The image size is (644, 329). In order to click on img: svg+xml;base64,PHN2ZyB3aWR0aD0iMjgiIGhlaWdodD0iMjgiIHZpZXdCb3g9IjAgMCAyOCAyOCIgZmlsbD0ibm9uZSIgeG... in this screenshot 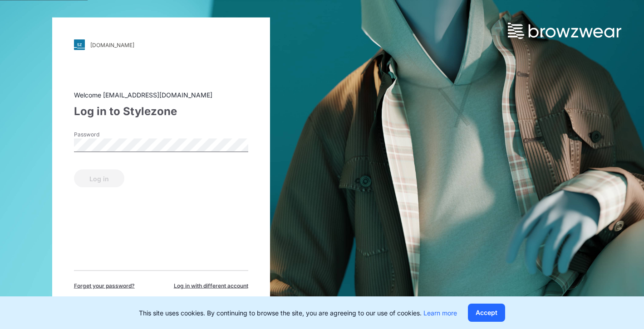, I will do `click(80, 45)`.